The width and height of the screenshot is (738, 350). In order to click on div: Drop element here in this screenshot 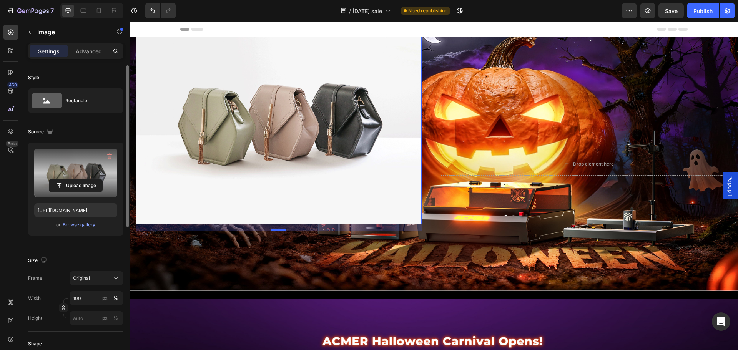, I will do `click(464, 143)`.